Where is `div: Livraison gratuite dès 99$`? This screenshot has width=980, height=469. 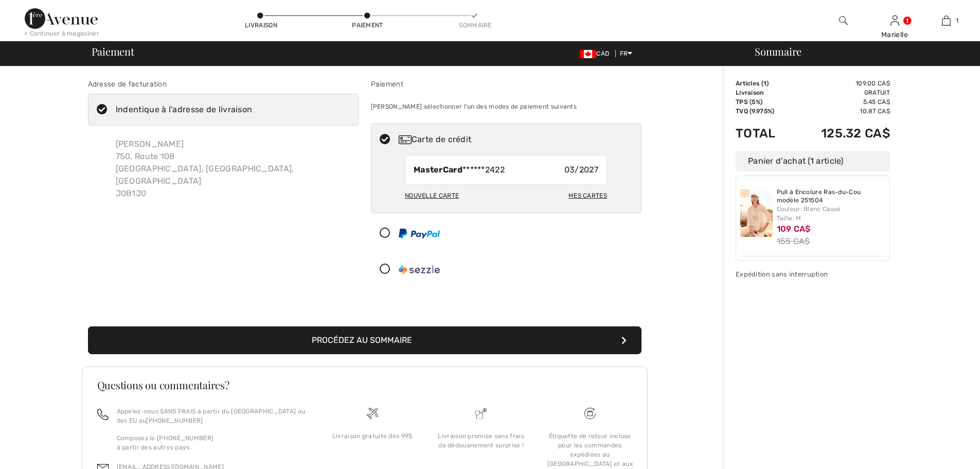 div: Livraison gratuite dès 99$ is located at coordinates (372, 436).